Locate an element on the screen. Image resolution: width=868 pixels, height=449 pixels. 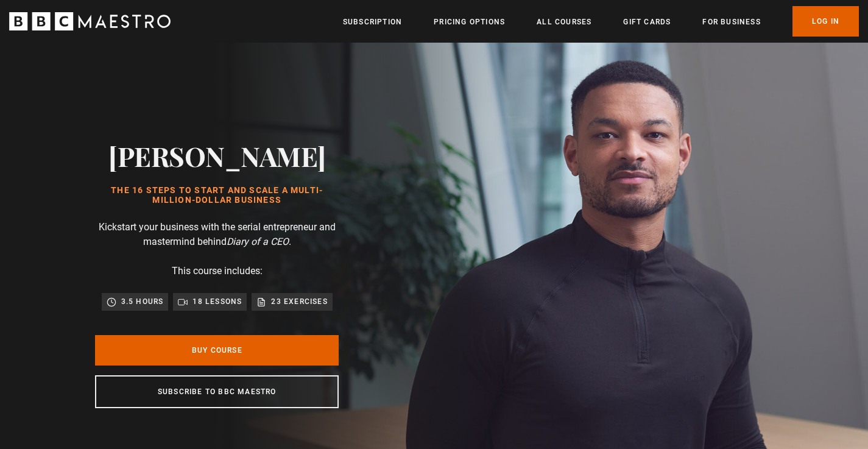
a: For business is located at coordinates (731, 22).